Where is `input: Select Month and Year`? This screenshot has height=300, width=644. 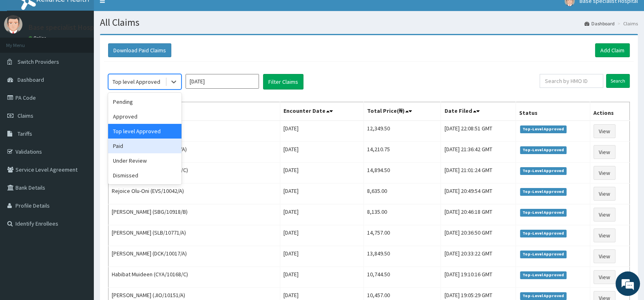 input: Select Month and Year is located at coordinates (223, 81).